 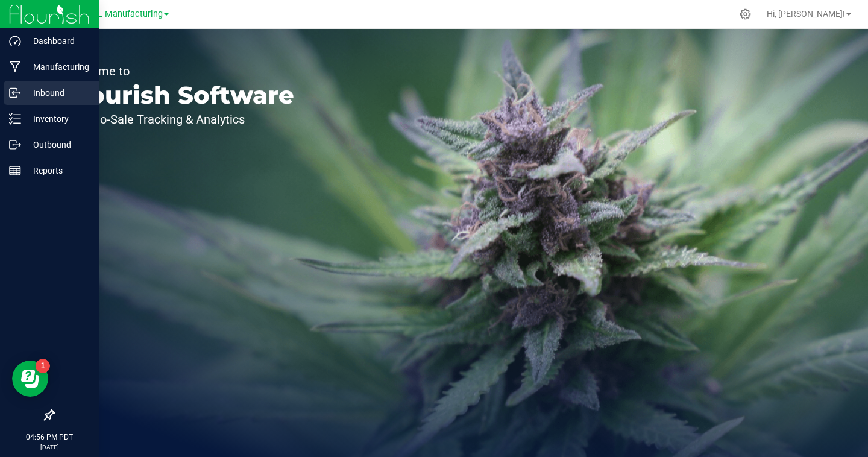 What do you see at coordinates (58, 171) in the screenshot?
I see `p: Reports` at bounding box center [58, 171].